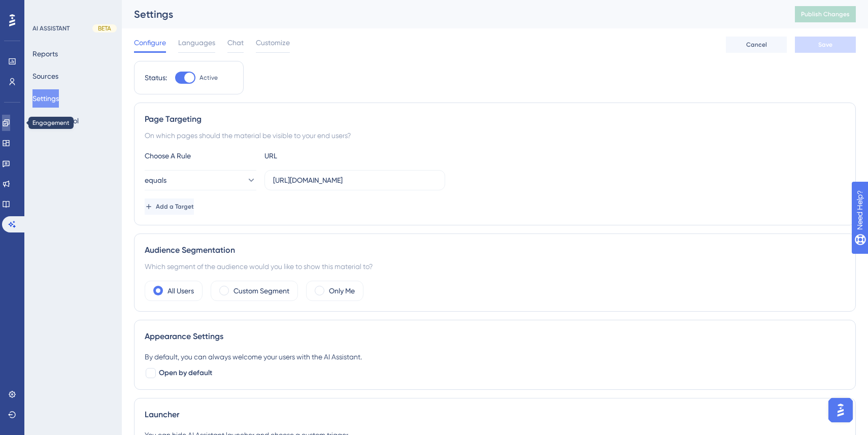 The height and width of the screenshot is (435, 868). Describe the element at coordinates (51, 28) in the screenshot. I see `div: AI ASSISTANT` at that location.